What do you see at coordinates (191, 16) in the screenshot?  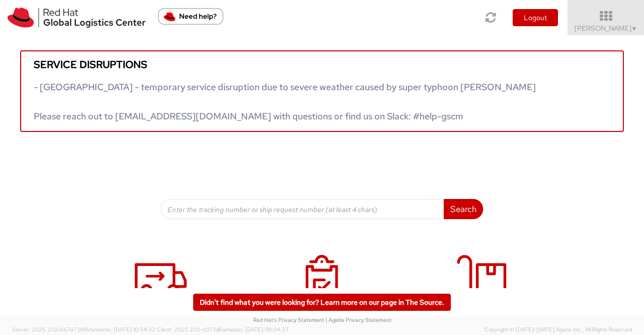 I see `button: Need help?` at bounding box center [191, 16].